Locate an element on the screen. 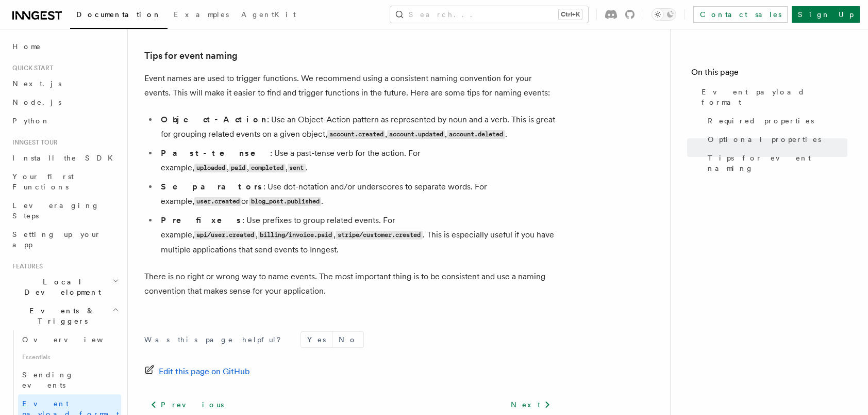 The height and width of the screenshot is (415, 868). a: Next.js is located at coordinates (64, 83).